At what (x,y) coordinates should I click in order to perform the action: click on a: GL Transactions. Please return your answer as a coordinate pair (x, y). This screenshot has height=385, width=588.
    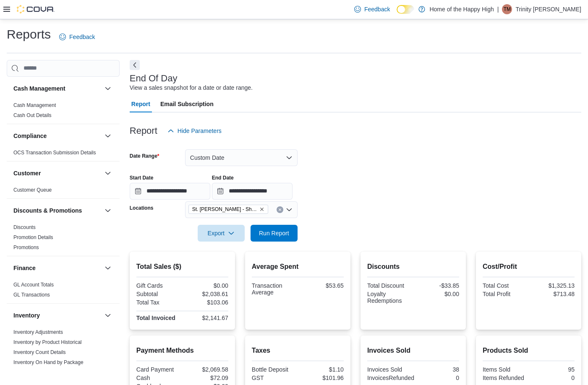
    Looking at the image, I should click on (32, 295).